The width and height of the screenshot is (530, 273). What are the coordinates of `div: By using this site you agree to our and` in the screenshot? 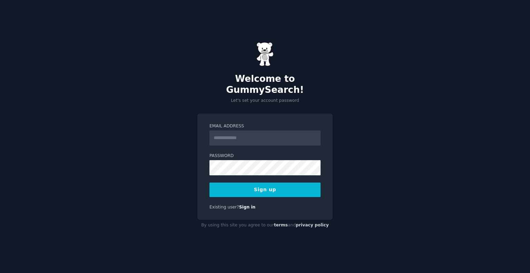 It's located at (265, 225).